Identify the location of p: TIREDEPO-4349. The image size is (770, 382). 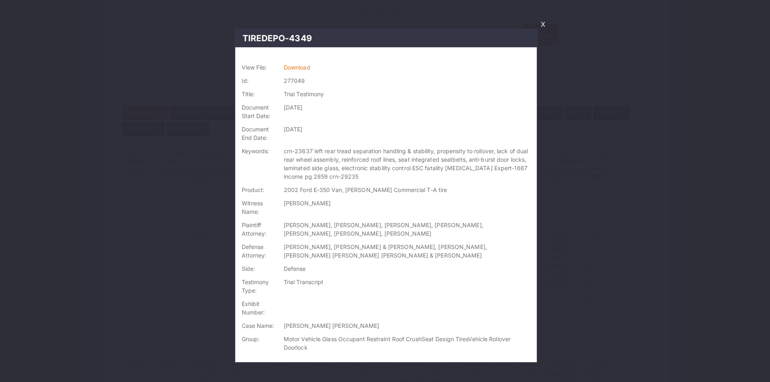
(386, 38).